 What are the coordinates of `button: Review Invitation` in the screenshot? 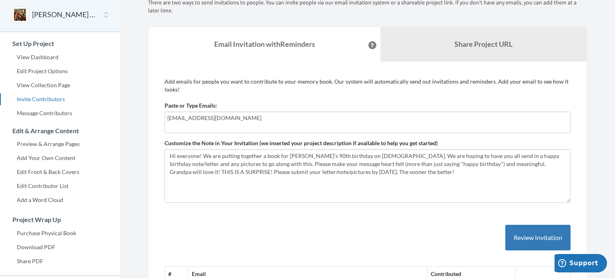 It's located at (538, 238).